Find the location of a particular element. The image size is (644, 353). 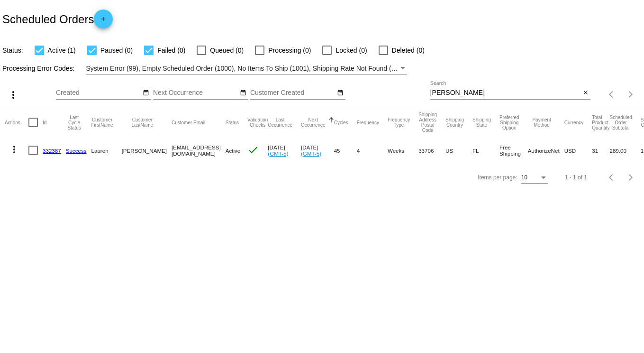

mat-cell: Free Shipping is located at coordinates (514, 151).